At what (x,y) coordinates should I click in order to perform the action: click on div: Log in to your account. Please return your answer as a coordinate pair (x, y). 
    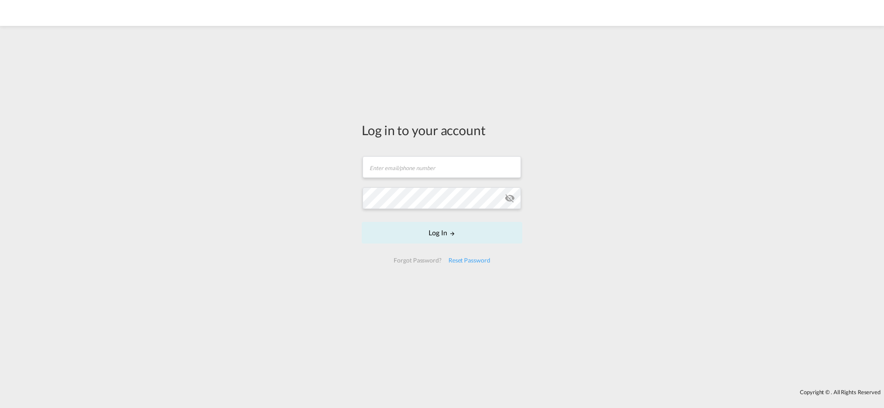
    Looking at the image, I should click on (442, 130).